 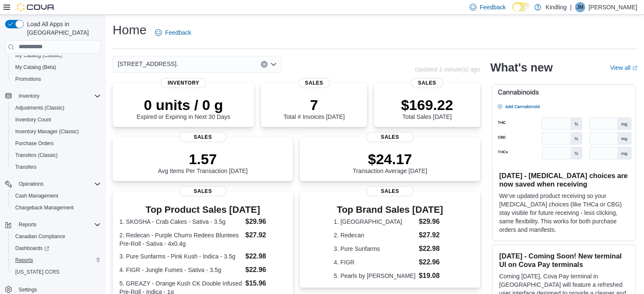 What do you see at coordinates (57, 79) in the screenshot?
I see `button: Promotions` at bounding box center [57, 79].